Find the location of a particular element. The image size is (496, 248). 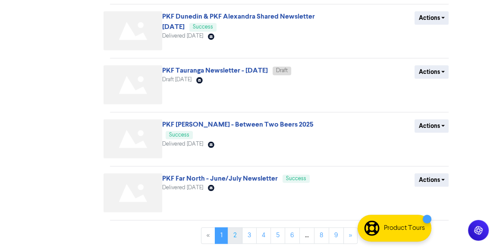

a: Page 2 is located at coordinates (235, 235).